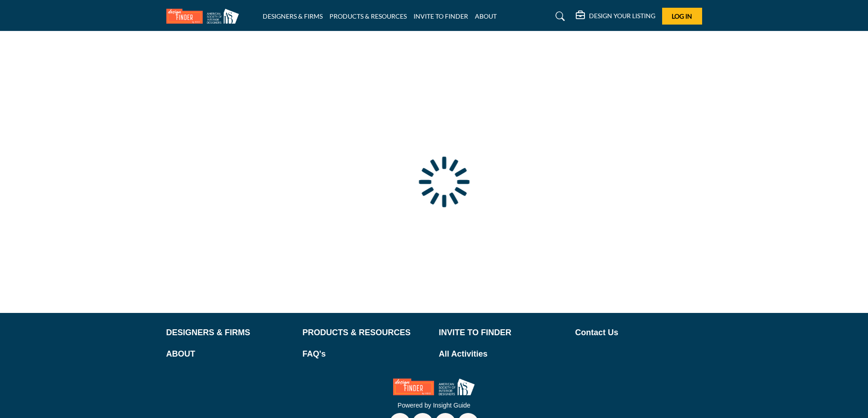  What do you see at coordinates (205, 16) in the screenshot?
I see `img: Site Logo` at bounding box center [205, 16].